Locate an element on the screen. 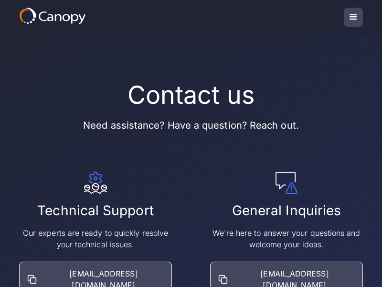 The image size is (382, 287). div: menu is located at coordinates (354, 17).